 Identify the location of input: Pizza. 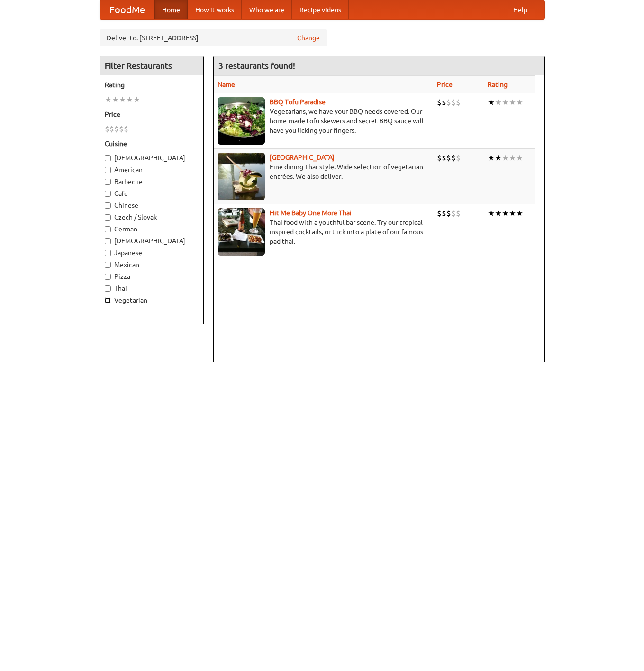
(107, 276).